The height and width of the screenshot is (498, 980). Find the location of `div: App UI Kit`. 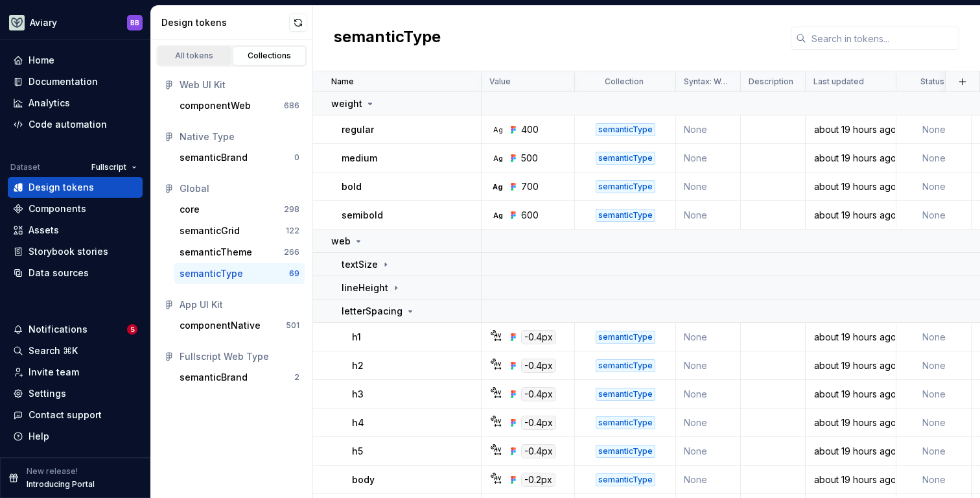

div: App UI Kit is located at coordinates (239, 305).